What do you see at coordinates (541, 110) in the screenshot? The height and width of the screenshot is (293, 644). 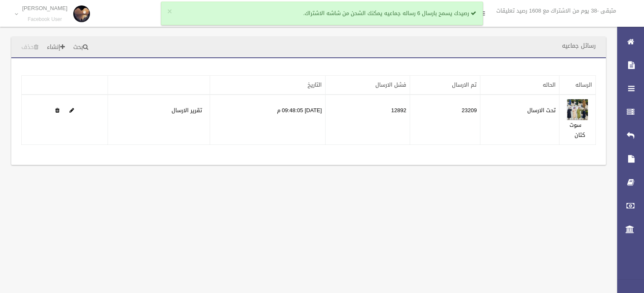 I see `label: تحت الارسال` at bounding box center [541, 110].